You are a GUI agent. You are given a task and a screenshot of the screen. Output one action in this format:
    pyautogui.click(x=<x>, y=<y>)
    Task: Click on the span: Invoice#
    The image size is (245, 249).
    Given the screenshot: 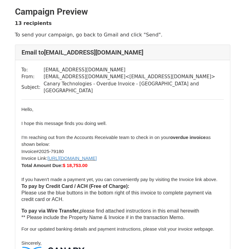 What is the action you would take?
    pyautogui.click(x=30, y=151)
    